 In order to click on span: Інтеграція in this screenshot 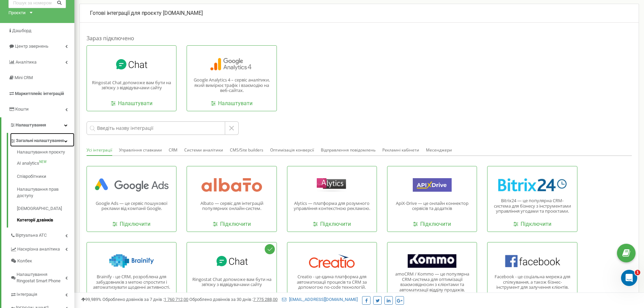, I will do `click(27, 294)`.